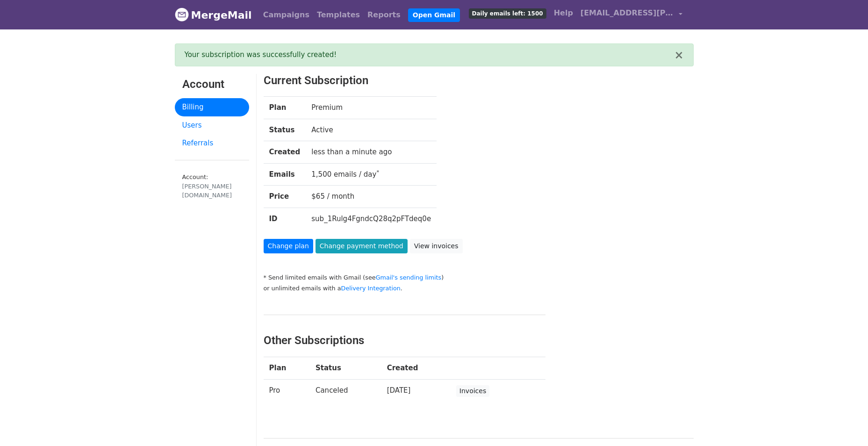 Image resolution: width=868 pixels, height=446 pixels. I want to click on td: sub_1Rulg4FgndcQ28q2pFTdeq0e, so click(371, 218).